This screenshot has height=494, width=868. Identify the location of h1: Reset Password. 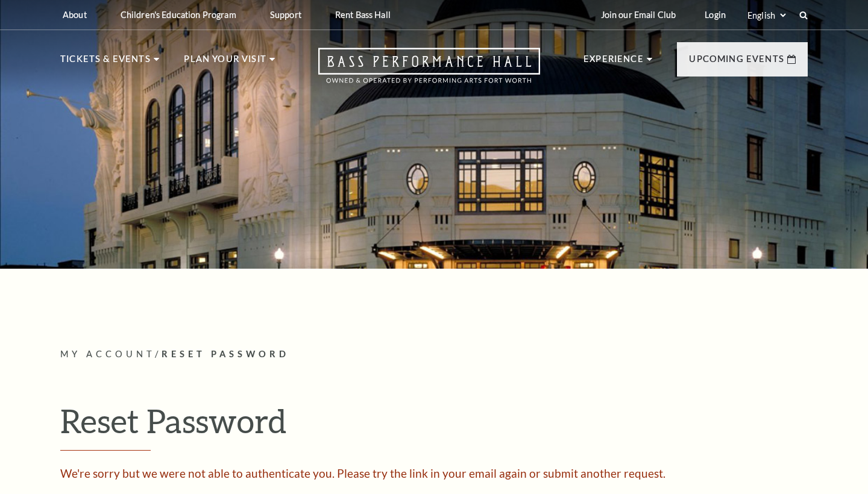
(434, 426).